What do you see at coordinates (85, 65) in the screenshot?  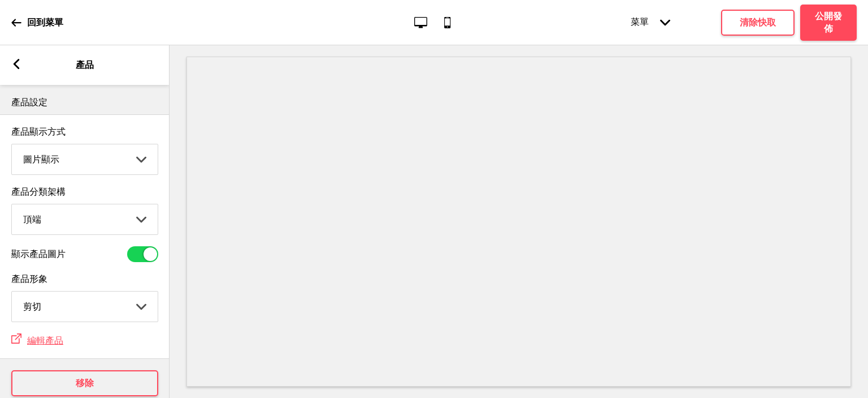 I see `p: 產品` at bounding box center [85, 65].